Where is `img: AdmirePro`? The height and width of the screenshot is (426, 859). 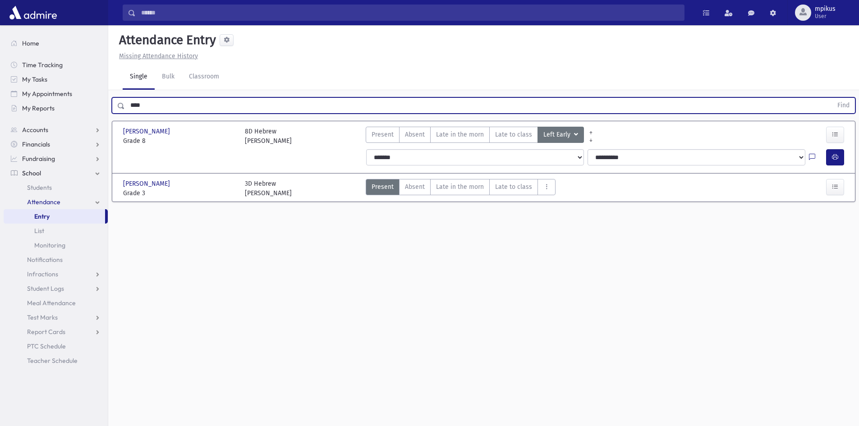
img: AdmirePro is located at coordinates (33, 13).